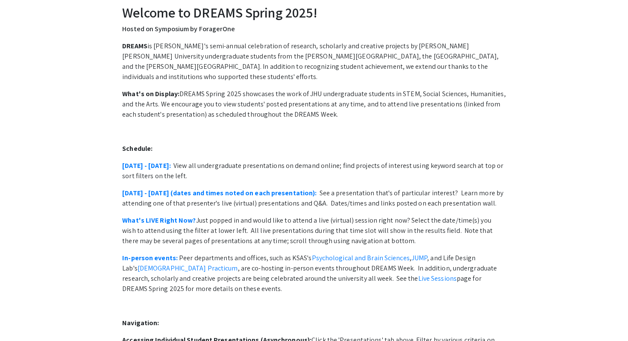 The height and width of the screenshot is (341, 628). Describe the element at coordinates (314, 12) in the screenshot. I see `h2: Welcome to DREAMS Spring 2025!` at that location.